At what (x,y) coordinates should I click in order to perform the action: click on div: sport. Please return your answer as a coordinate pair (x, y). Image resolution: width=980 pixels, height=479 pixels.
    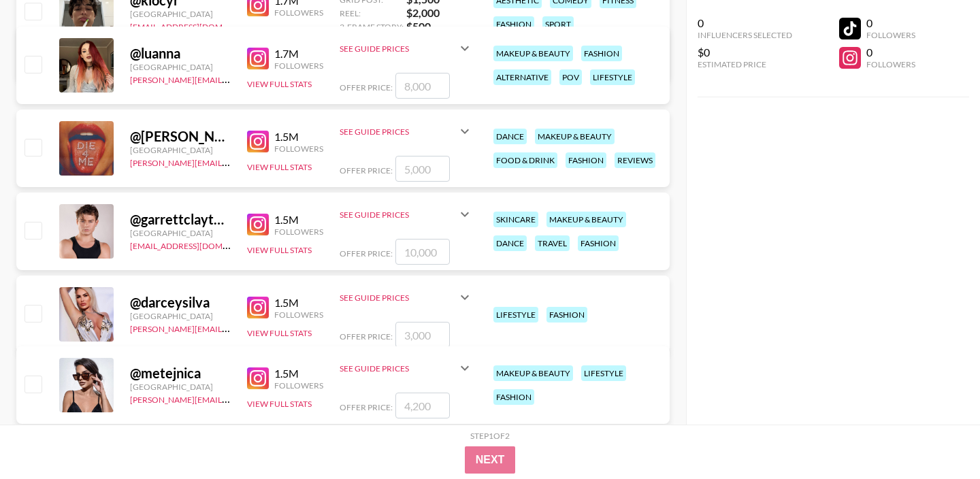
    Looking at the image, I should click on (558, 24).